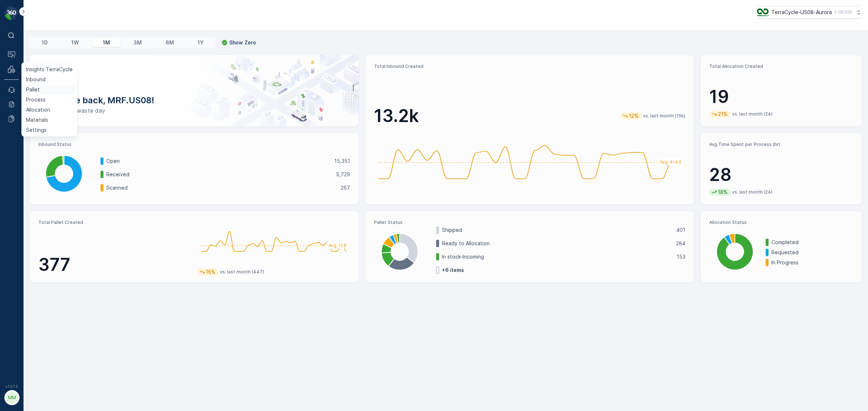 This screenshot has width=868, height=411. What do you see at coordinates (115, 223) in the screenshot?
I see `p: Total Pallet Created` at bounding box center [115, 223].